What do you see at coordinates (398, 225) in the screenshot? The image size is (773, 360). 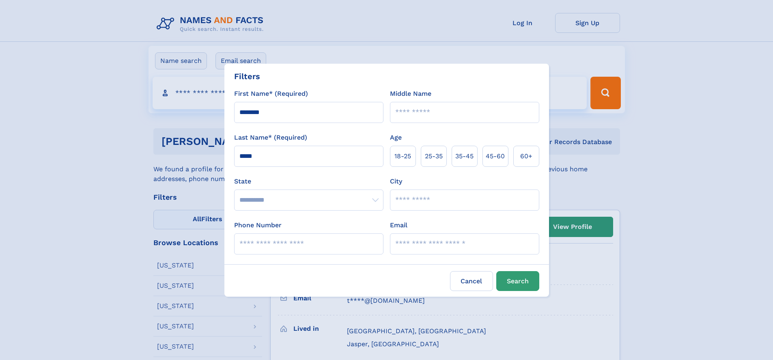 I see `label: Email` at bounding box center [398, 225].